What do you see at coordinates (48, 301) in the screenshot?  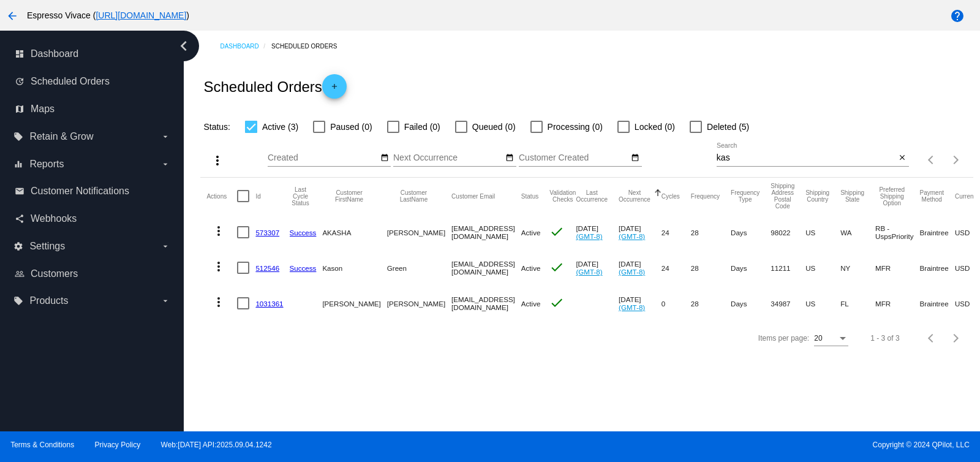 I see `span: Products` at bounding box center [48, 301].